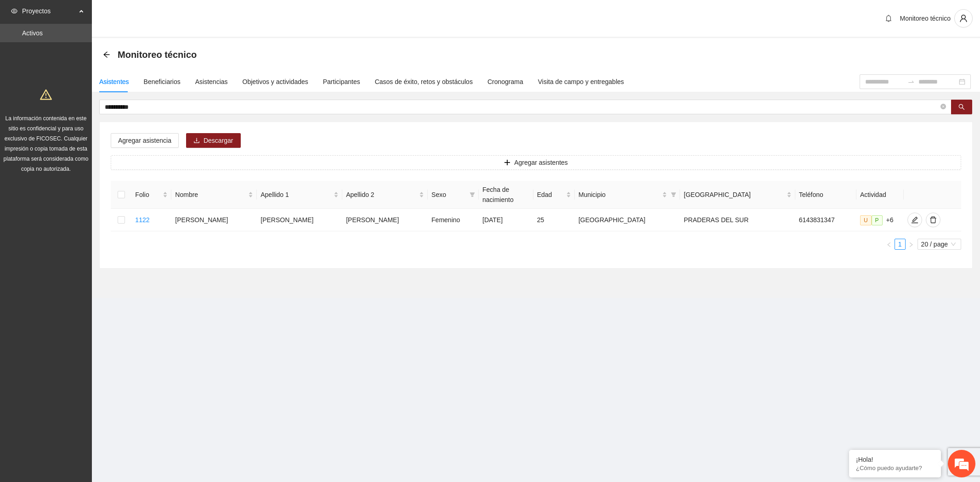 This screenshot has height=482, width=980. What do you see at coordinates (541, 163) in the screenshot?
I see `span: Agregar asistentes` at bounding box center [541, 163].